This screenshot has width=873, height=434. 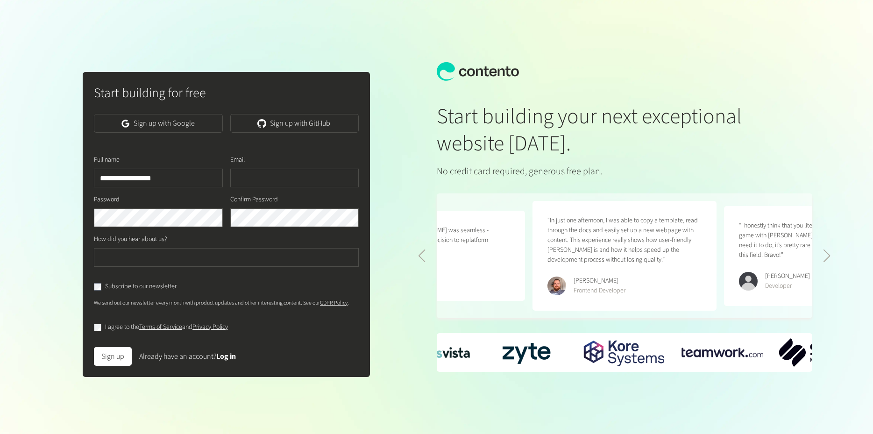 What do you see at coordinates (226, 303) in the screenshot?
I see `p: We send out our newsletter every month with product updates and other interesting content. See our .` at bounding box center [226, 303].